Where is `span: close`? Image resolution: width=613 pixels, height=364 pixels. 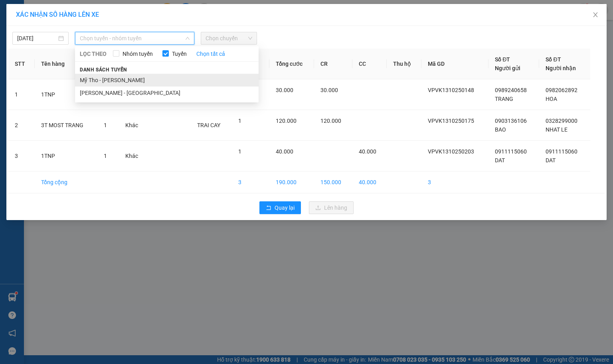 span: close is located at coordinates (595, 15).